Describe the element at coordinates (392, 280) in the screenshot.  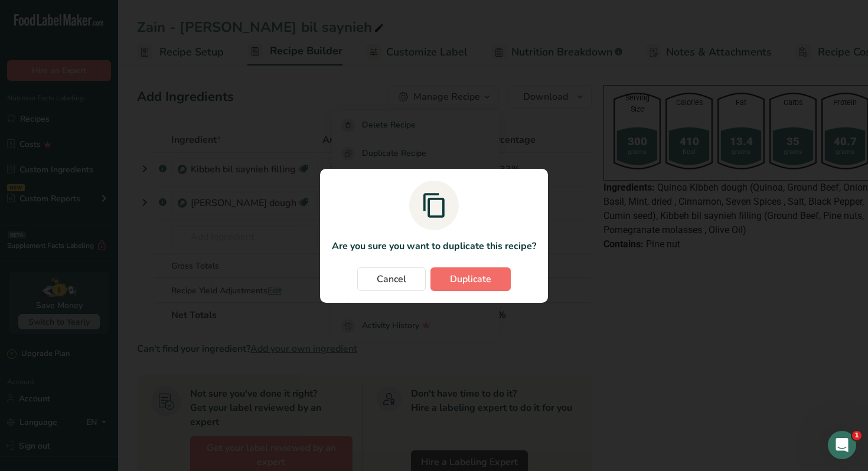
I see `span: Cancel` at that location.